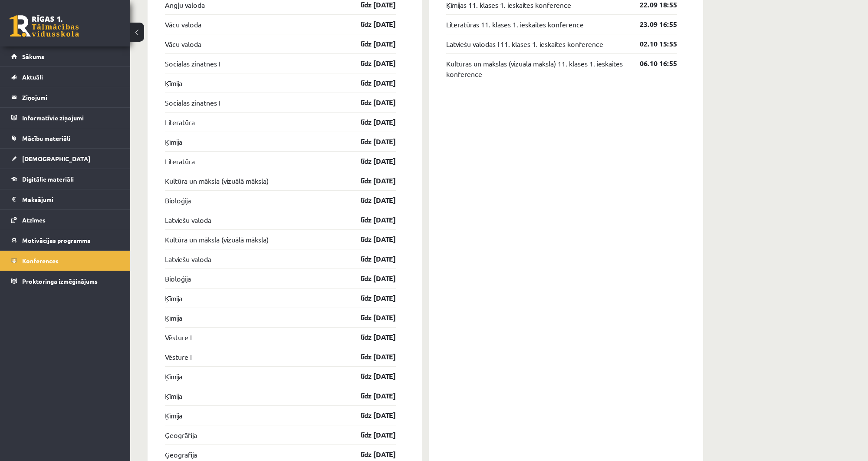 The height and width of the screenshot is (461, 868). I want to click on span: Konferences, so click(40, 261).